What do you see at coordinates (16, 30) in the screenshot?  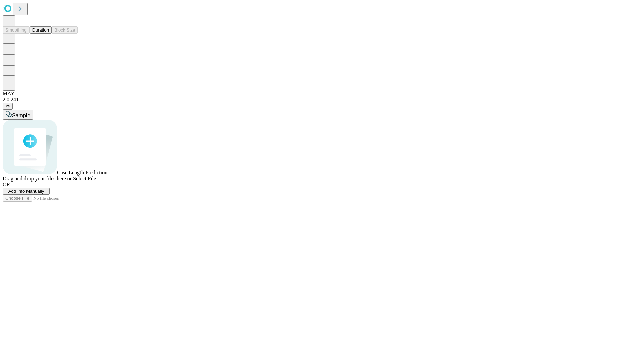 I see `button: Smoothing` at bounding box center [16, 30].